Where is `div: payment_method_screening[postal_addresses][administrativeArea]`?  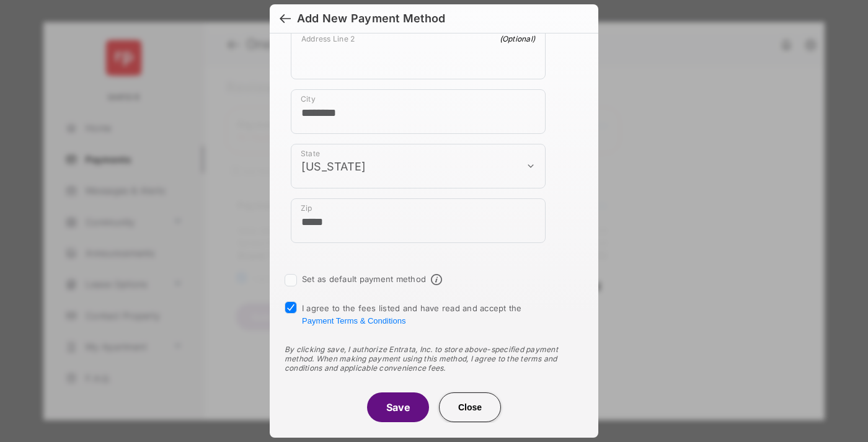
div: payment_method_screening[postal_addresses][administrativeArea] is located at coordinates (418, 166).